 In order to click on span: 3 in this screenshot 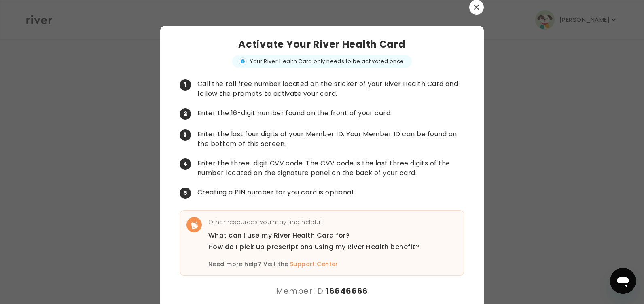, I will do `click(185, 135)`.